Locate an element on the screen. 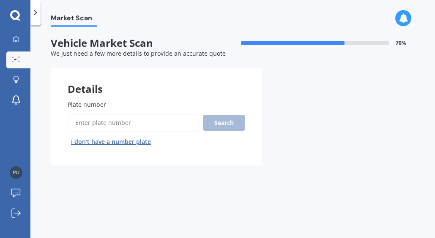 The image size is (435, 238). input: Enter plate number is located at coordinates (134, 123).